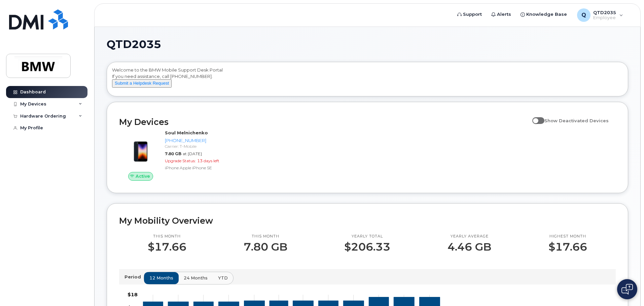 This screenshot has width=644, height=306. Describe the element at coordinates (140, 149) in the screenshot. I see `img: image20231002-3703462-10zne2t.jpeg` at that location.